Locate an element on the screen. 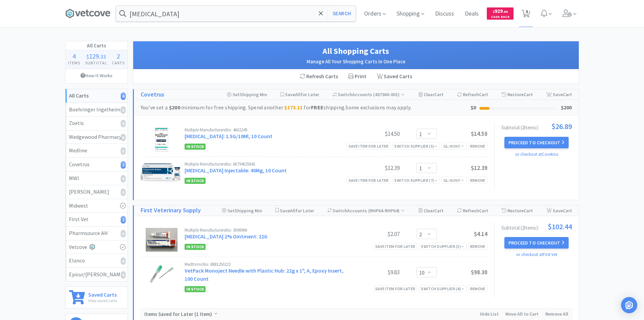 This screenshot has height=320, width=644. span: Hide List is located at coordinates (489, 314).